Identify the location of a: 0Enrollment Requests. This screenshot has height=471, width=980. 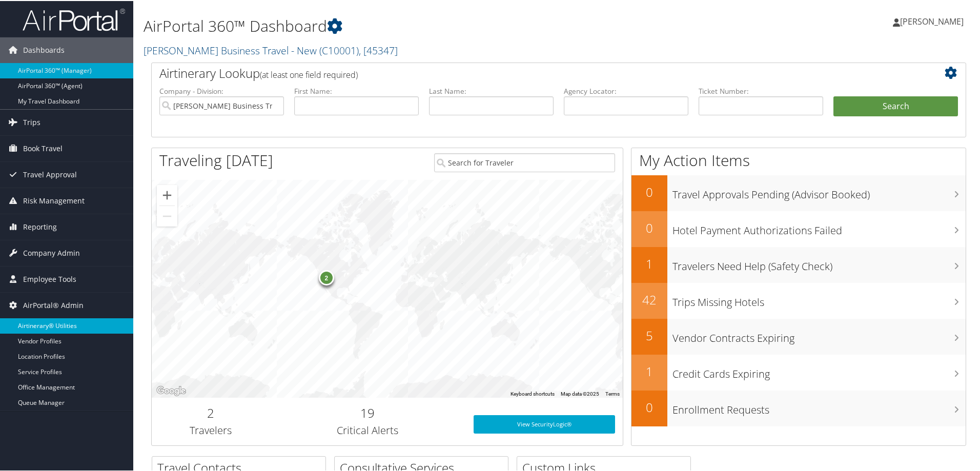
(799, 407).